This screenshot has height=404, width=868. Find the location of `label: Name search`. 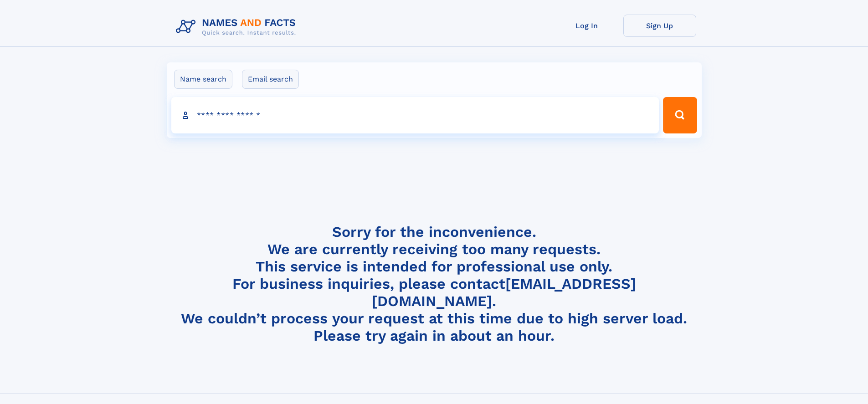

label: Name search is located at coordinates (203, 79).